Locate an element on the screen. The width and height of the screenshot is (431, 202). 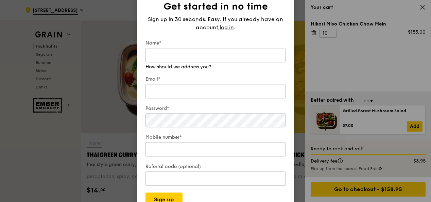
label: Mobile number* is located at coordinates (216, 138).